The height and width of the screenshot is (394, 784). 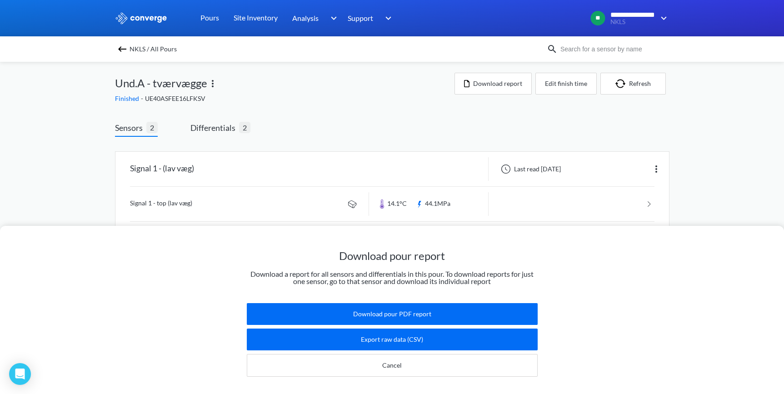 I want to click on span: NKLS, so click(x=633, y=22).